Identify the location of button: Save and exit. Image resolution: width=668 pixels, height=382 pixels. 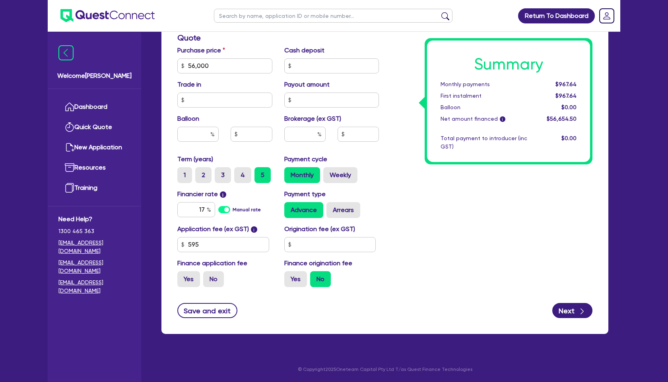
(207, 311).